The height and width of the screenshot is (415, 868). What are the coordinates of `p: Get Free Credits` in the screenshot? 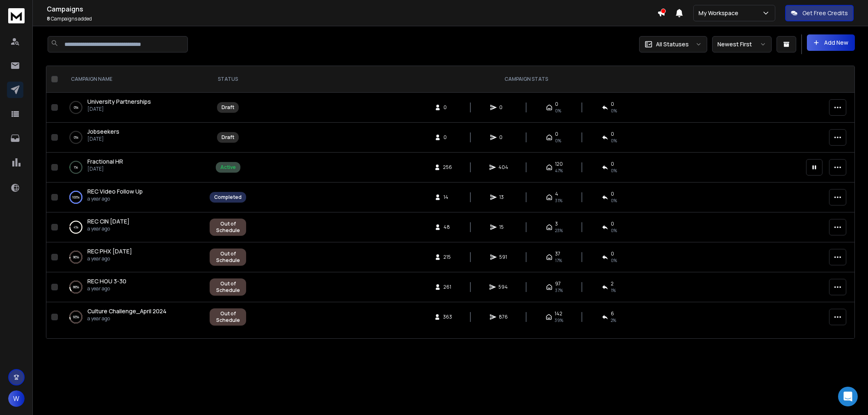 It's located at (824, 13).